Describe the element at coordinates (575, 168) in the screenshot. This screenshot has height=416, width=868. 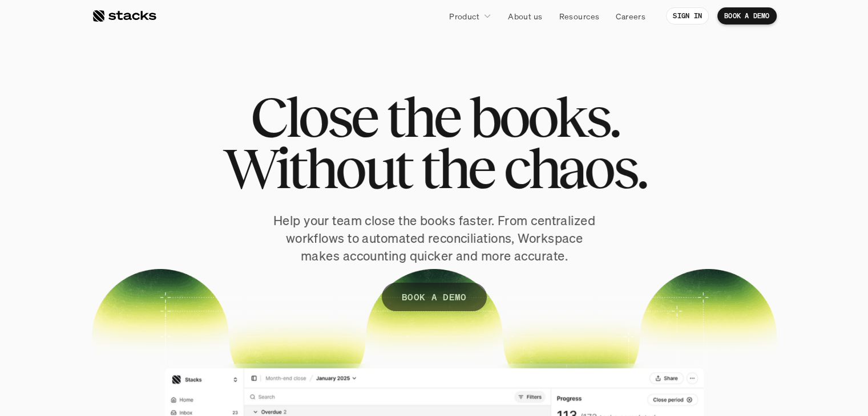
I see `span: chaos.` at that location.